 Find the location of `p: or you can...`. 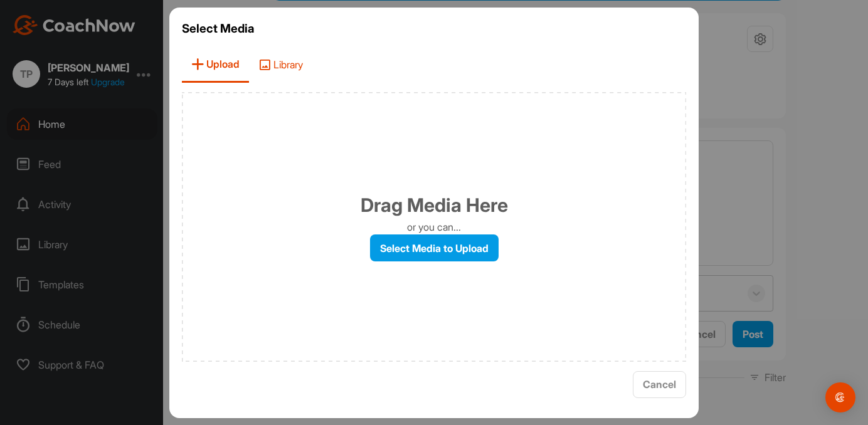

p: or you can... is located at coordinates (434, 227).